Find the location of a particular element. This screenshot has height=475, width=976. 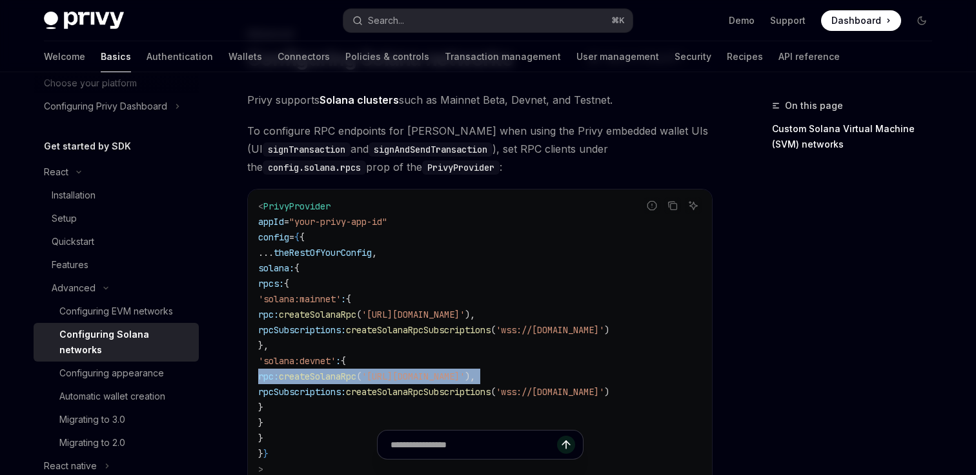

a: Welcome is located at coordinates (65, 57).